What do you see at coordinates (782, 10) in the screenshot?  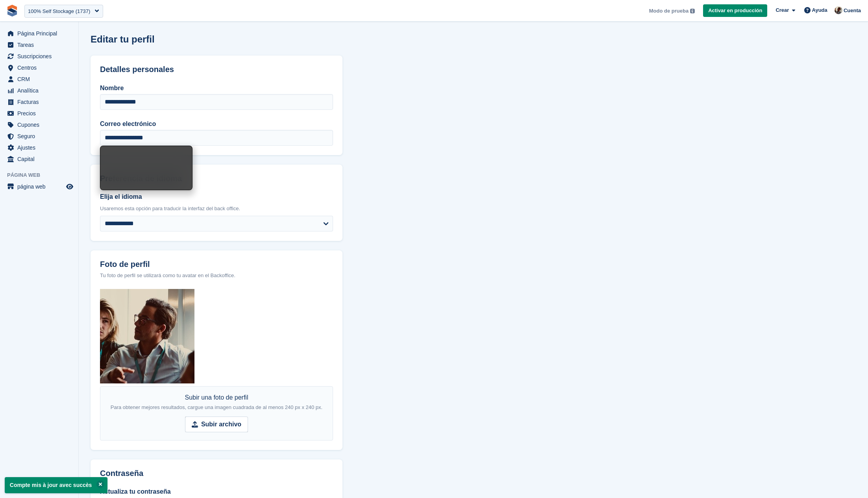 I see `span: Crear` at bounding box center [782, 10].